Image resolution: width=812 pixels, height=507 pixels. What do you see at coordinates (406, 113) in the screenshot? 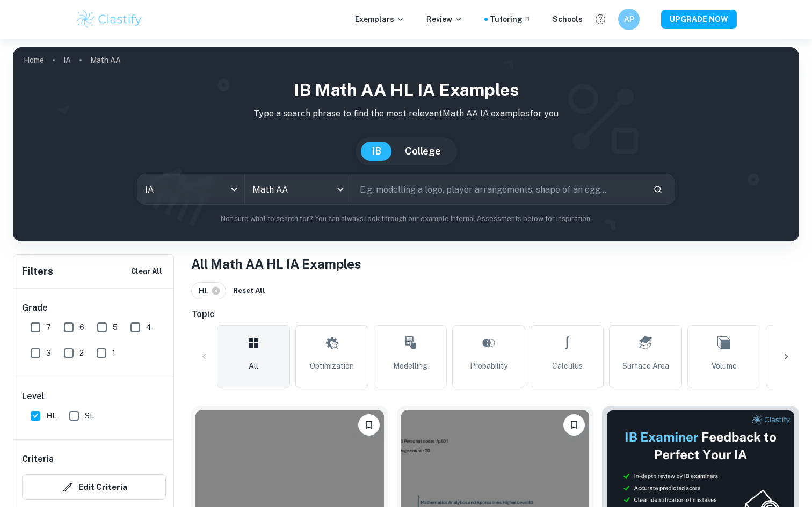
I see `p: Type a search phrase to find the most relevant Math AA IA examples for you` at bounding box center [406, 113].